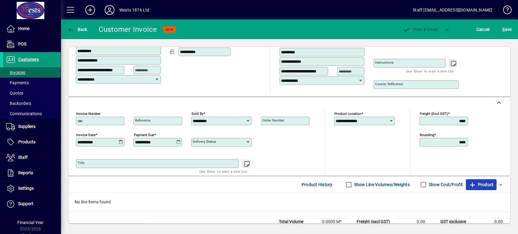 This screenshot has width=518, height=234. Describe the element at coordinates (506, 29) in the screenshot. I see `span: ave` at that location.